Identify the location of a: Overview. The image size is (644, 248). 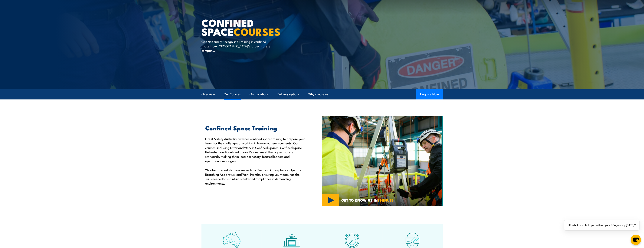
(208, 94).